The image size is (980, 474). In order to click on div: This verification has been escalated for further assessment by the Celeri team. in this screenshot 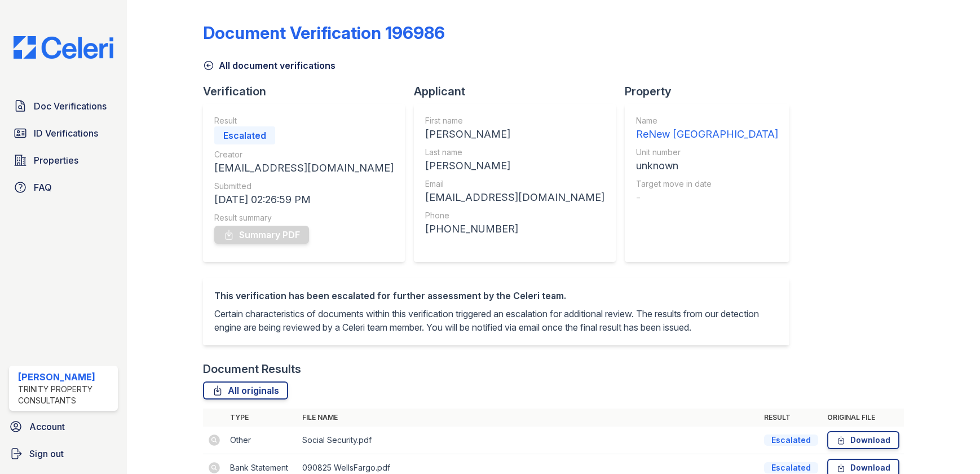, I will do `click(496, 296)`.